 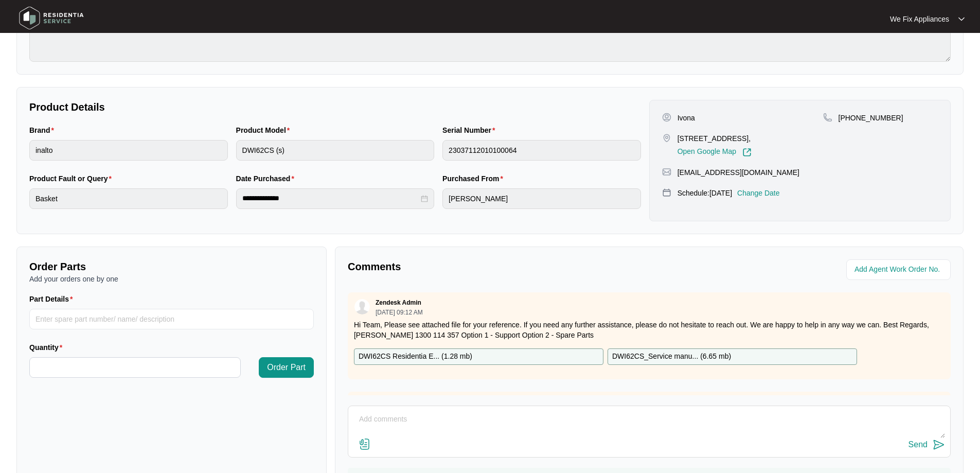 I want to click on img: file-attachment-doc.svg, so click(x=365, y=444).